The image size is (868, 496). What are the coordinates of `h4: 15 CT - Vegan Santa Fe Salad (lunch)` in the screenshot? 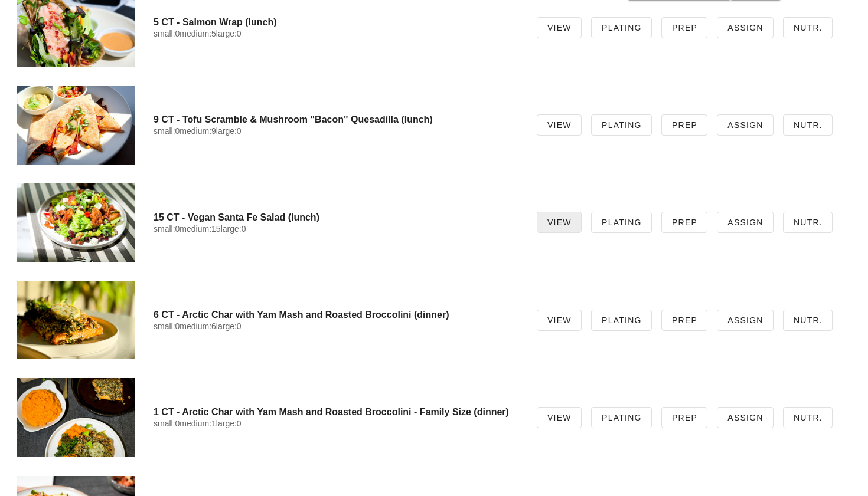 It's located at (336, 217).